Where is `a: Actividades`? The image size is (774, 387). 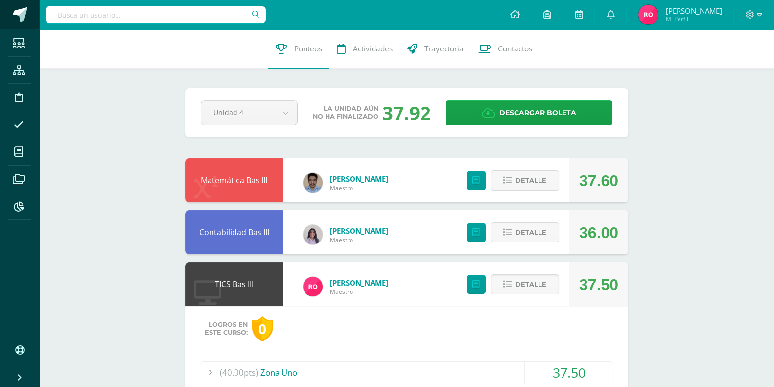 a: Actividades is located at coordinates (365, 49).